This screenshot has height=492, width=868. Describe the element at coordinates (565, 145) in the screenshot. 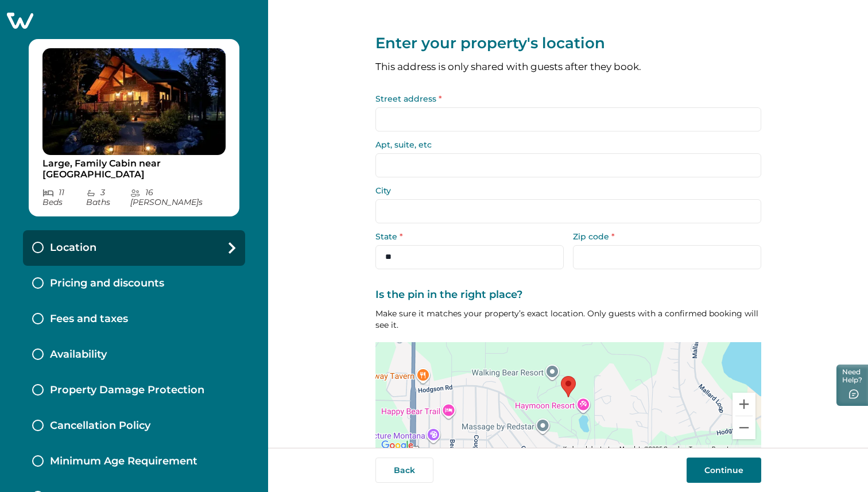

I see `label: Apt, suite, etc` at that location.